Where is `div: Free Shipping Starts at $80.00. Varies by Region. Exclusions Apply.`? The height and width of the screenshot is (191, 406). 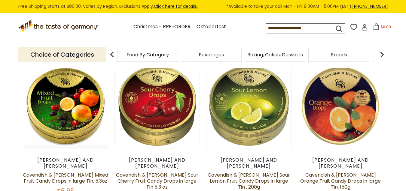 div: Free Shipping Starts at $80.00. Varies by Region. Exclusions Apply. is located at coordinates (203, 6).